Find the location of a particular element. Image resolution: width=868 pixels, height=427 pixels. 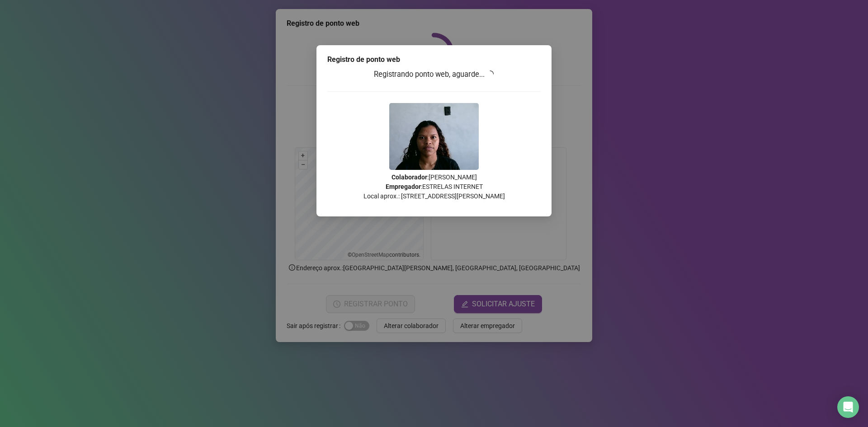

img: 9k= is located at coordinates (434, 137).